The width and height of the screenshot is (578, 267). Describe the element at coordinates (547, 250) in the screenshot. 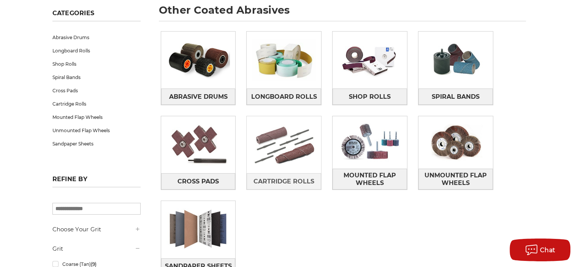

I see `span: Chat` at that location.